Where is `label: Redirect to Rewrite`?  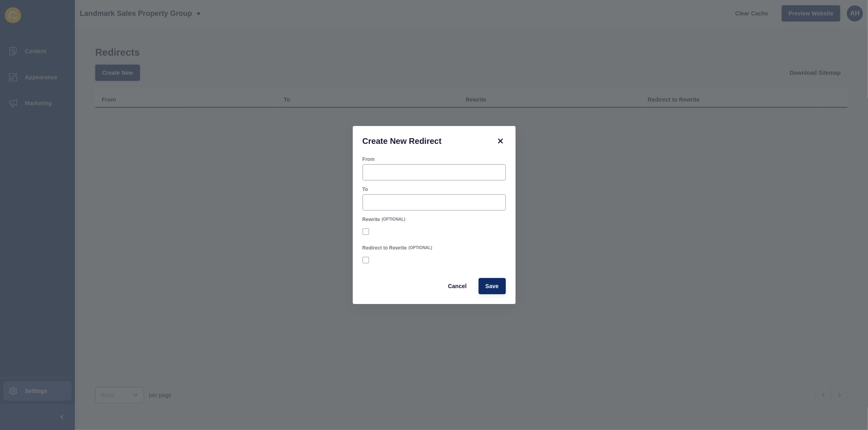 label: Redirect to Rewrite is located at coordinates (385, 248).